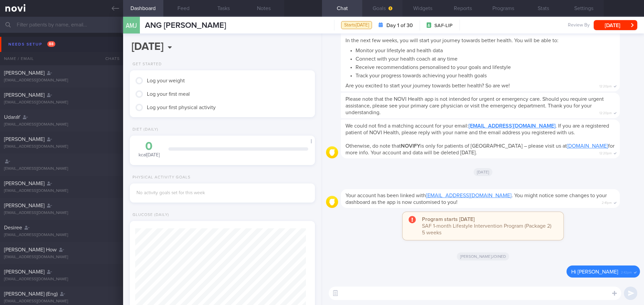 The width and height of the screenshot is (644, 305). I want to click on span: UdaraY, so click(12, 118).